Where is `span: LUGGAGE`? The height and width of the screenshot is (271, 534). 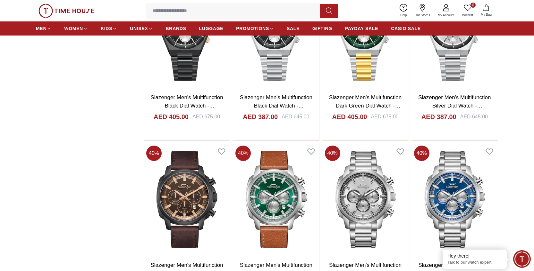
span: LUGGAGE is located at coordinates (211, 29).